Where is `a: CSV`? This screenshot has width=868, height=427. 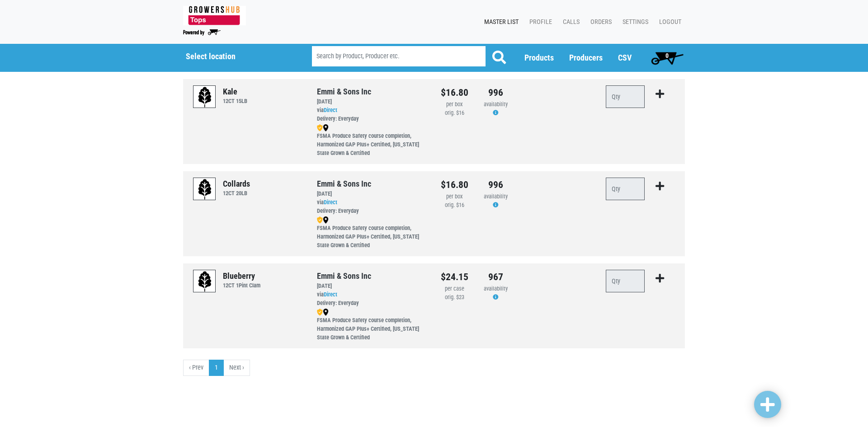
a: CSV is located at coordinates (625, 57).